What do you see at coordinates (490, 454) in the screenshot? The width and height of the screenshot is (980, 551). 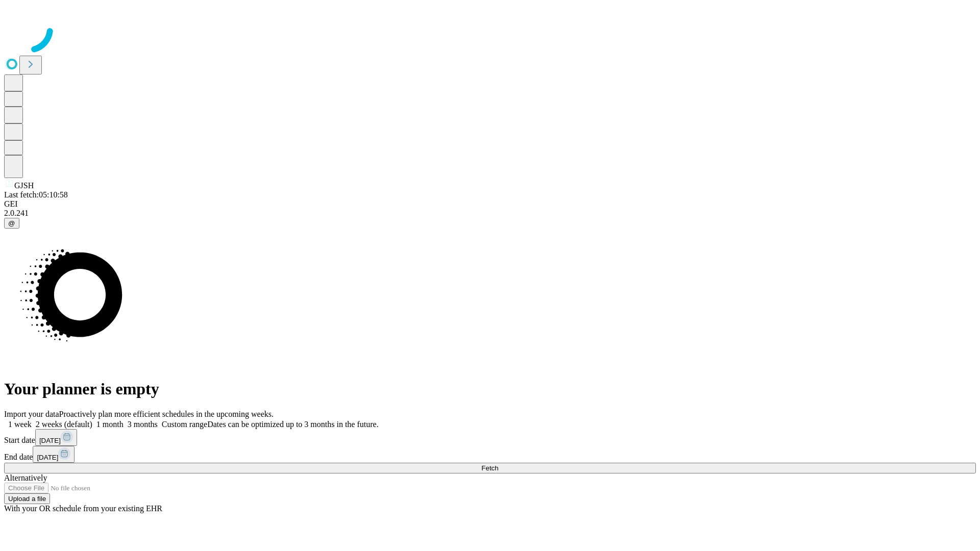 I see `div: End date` at bounding box center [490, 454].